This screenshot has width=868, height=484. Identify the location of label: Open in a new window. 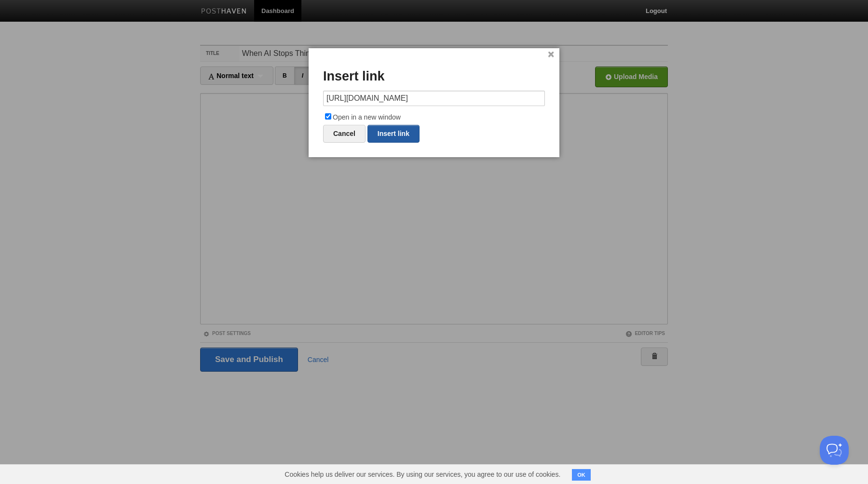
(434, 118).